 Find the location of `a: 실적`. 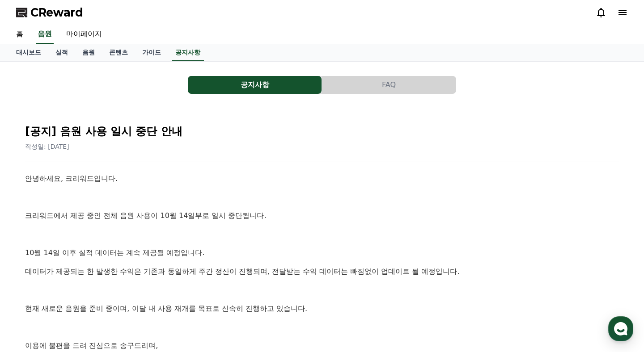

a: 실적 is located at coordinates (62, 53).